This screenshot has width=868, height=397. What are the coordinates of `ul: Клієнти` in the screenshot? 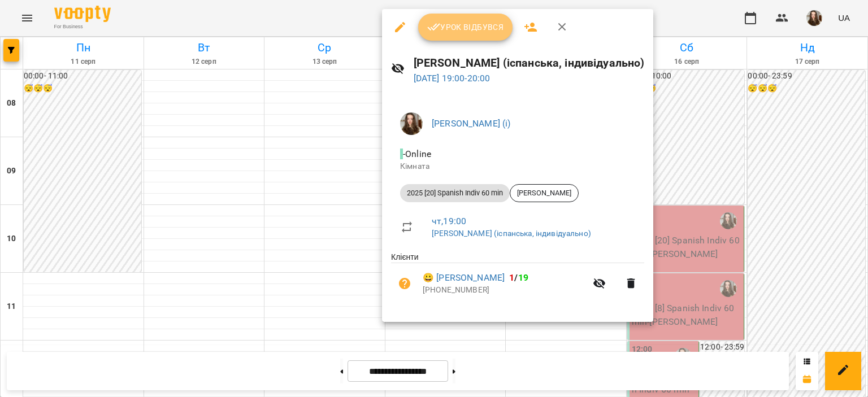 It's located at (518, 280).